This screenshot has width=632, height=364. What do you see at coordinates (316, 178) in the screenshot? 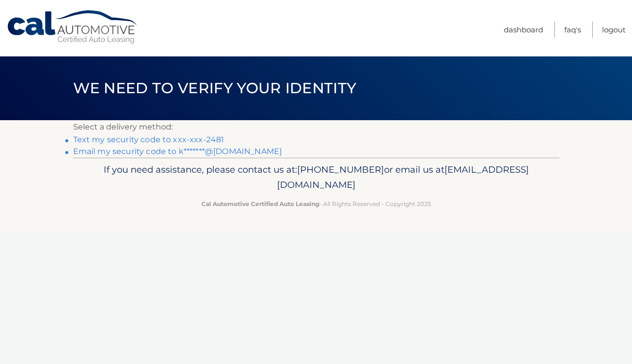
I see `p: If you need assistance, please contact us at: or email us at` at bounding box center [316, 178].